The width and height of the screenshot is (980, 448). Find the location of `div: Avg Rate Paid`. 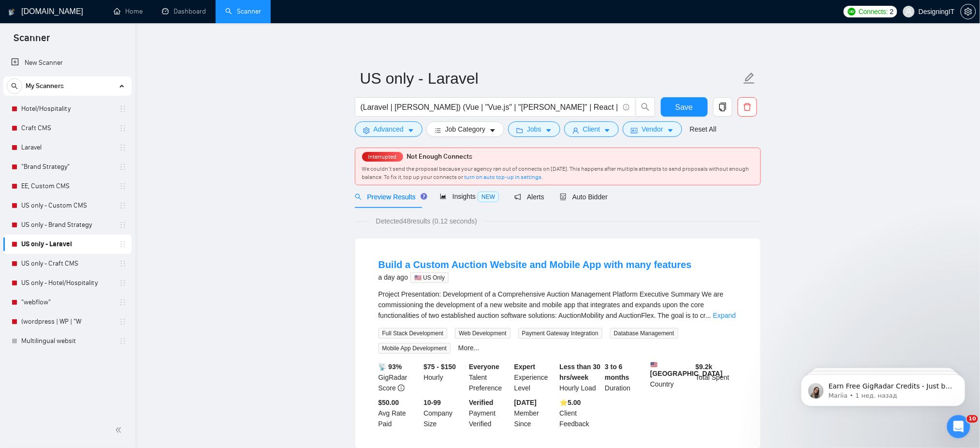

div: Avg Rate Paid is located at coordinates (399, 413).